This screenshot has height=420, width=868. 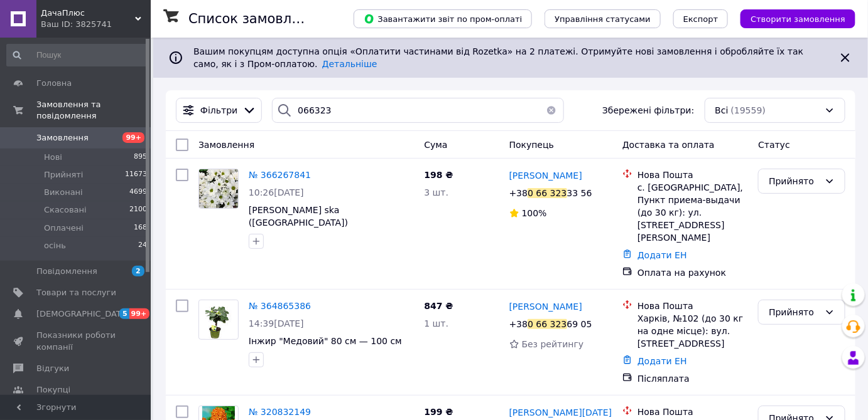 What do you see at coordinates (124, 314) in the screenshot?
I see `span: 5` at bounding box center [124, 314].